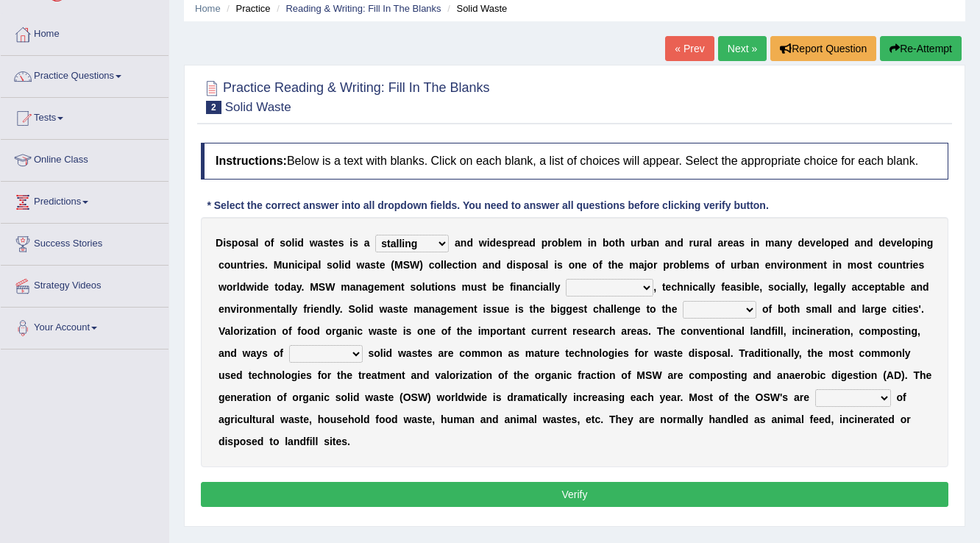 Image resolution: width=980 pixels, height=543 pixels. I want to click on li: Practice, so click(246, 8).